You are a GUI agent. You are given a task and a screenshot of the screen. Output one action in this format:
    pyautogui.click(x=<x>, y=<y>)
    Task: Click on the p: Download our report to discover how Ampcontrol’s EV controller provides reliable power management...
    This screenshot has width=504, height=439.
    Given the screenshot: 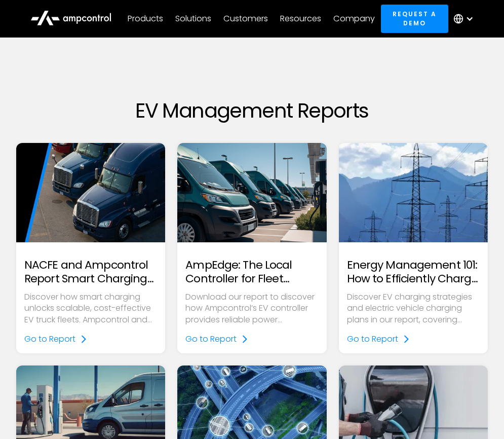 What is the action you would take?
    pyautogui.click(x=252, y=308)
    